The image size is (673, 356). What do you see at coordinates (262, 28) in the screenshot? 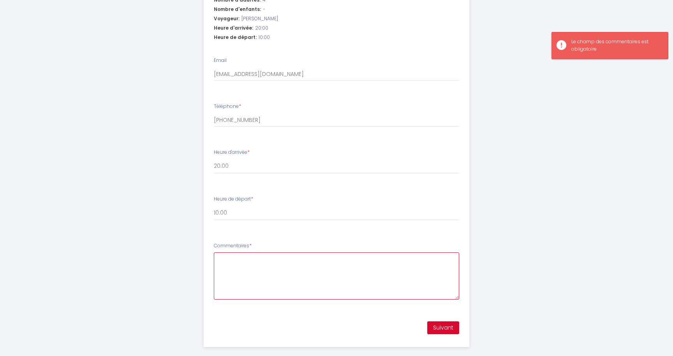
I see `span: 20:00` at bounding box center [262, 28].